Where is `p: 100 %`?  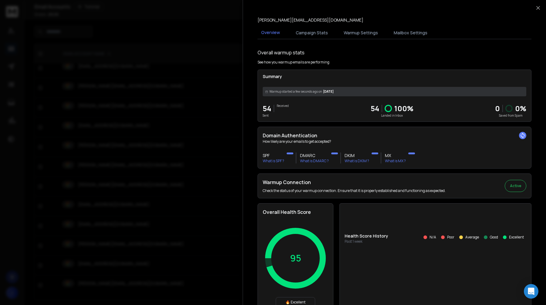
p: 100 % is located at coordinates (404, 108).